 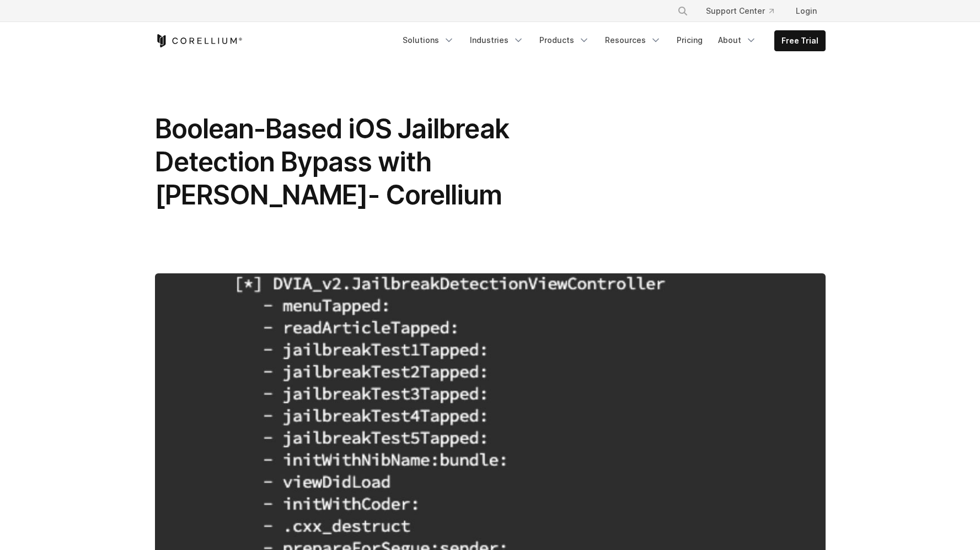 What do you see at coordinates (199, 41) in the screenshot?
I see `a: Corellium Home` at bounding box center [199, 41].